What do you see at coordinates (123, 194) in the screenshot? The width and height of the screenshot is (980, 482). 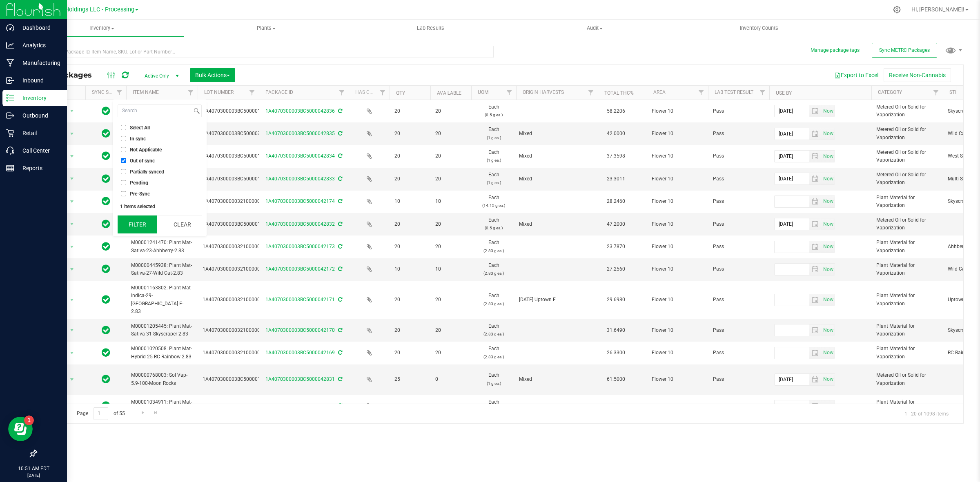 I see `input: Pre-Sync` at bounding box center [123, 194].